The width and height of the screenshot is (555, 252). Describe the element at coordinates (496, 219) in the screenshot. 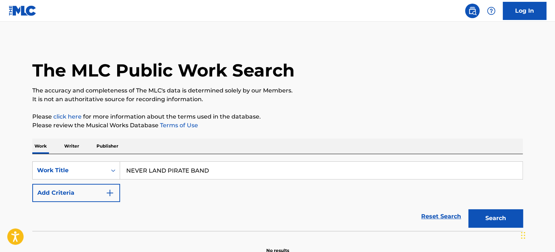

I see `button: Search` at that location.